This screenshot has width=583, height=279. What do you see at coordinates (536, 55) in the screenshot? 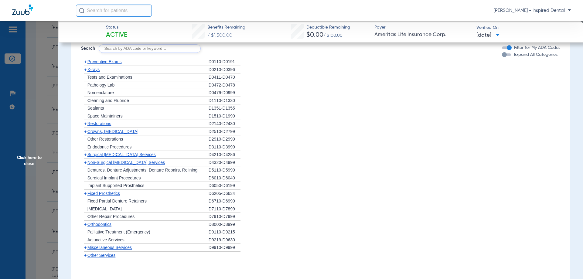
I see `span: Expand All Categories` at bounding box center [536, 55].